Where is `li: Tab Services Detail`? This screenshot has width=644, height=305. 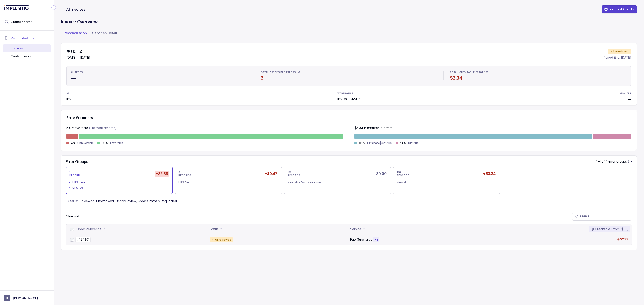 li: Tab Services Detail is located at coordinates (105, 34).